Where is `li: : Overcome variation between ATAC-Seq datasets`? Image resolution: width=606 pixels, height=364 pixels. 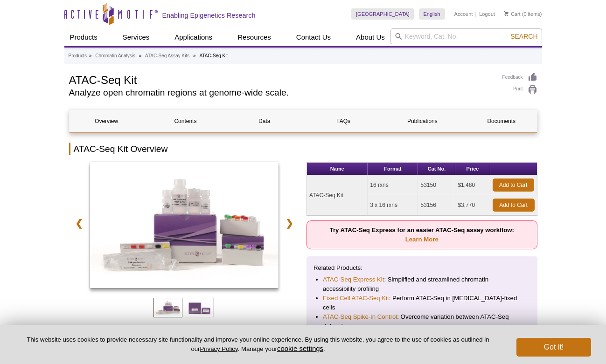 li: : Overcome variation between ATAC-Seq datasets is located at coordinates (422, 322).